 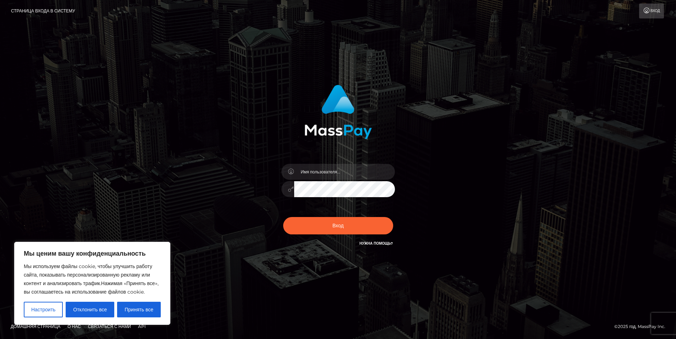 I want to click on button: Отвергать Все, so click(x=90, y=310).